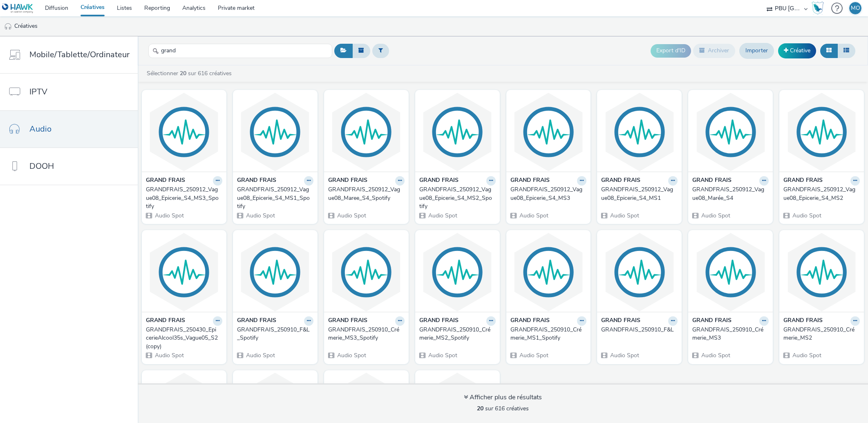  I want to click on img: GRANDFRAIS_250910_F&L_Spotify visual, so click(275, 272).